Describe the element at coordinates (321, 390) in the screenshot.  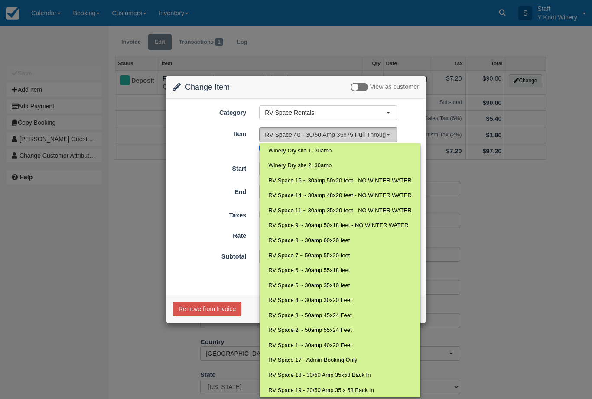
I see `span: RV Space 19 - 30/50 Amp 35 x 58 Back In` at that location.